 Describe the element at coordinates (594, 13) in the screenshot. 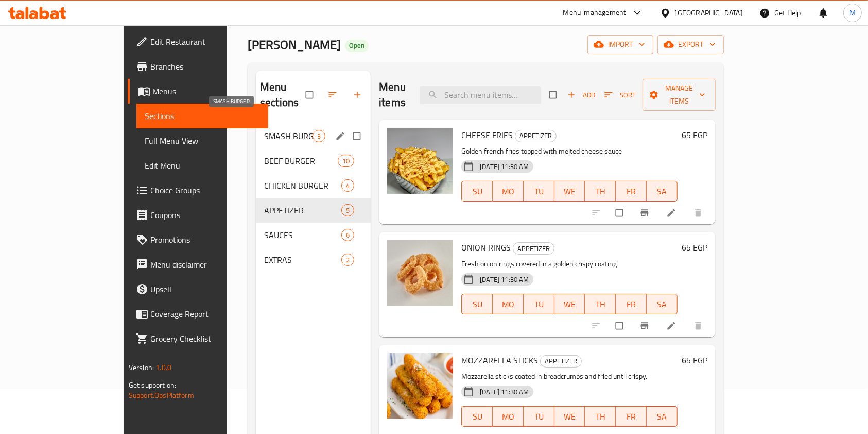

I see `div: Menu-management` at that location.